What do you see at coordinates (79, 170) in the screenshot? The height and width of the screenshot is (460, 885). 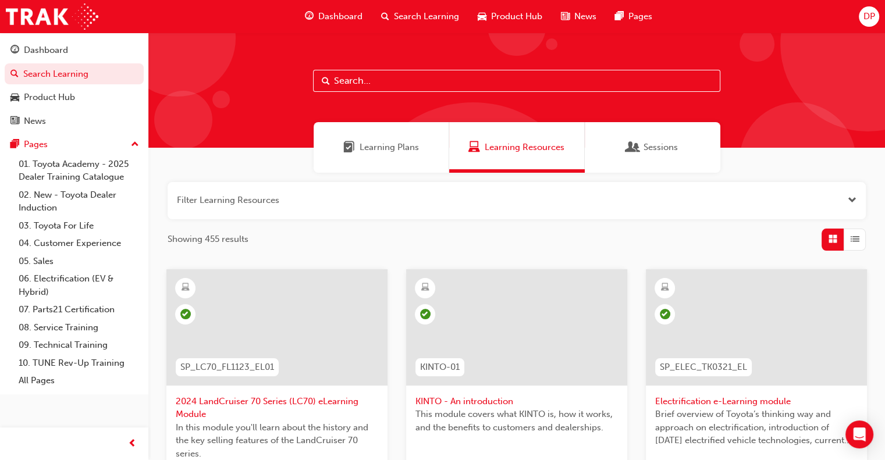 I see `a: 01. Toyota Academy - 2025 Dealer Training Catalogue` at bounding box center [79, 170].